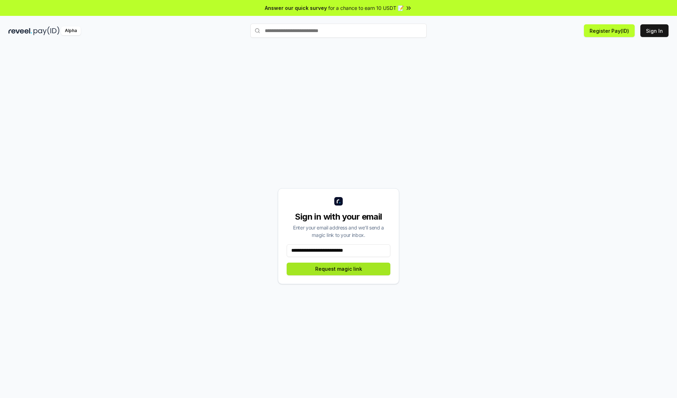 The image size is (677, 398). I want to click on div: Enter your email address and we’ll send a magic link to your inbox., so click(338, 231).